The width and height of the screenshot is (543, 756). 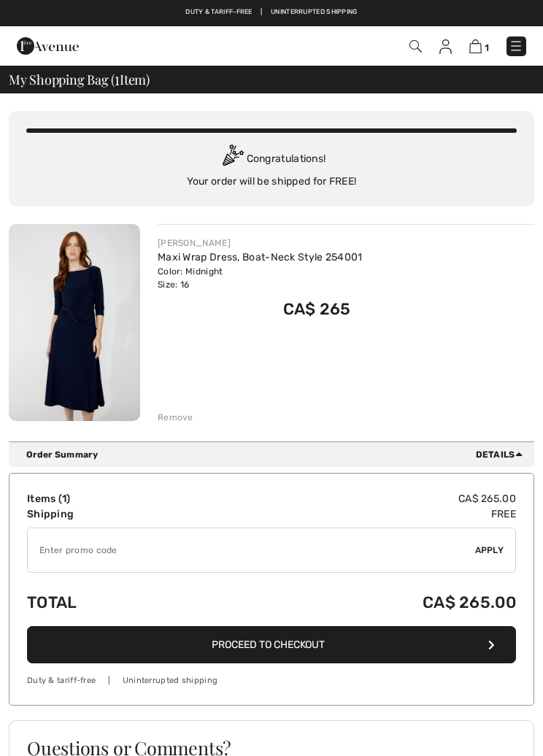 What do you see at coordinates (357, 514) in the screenshot?
I see `td: Free` at bounding box center [357, 514].